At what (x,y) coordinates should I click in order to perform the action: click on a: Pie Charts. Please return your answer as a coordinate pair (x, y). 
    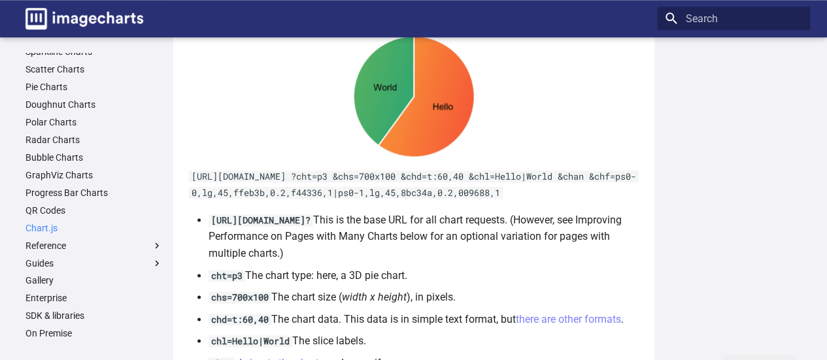
    Looking at the image, I should click on (94, 87).